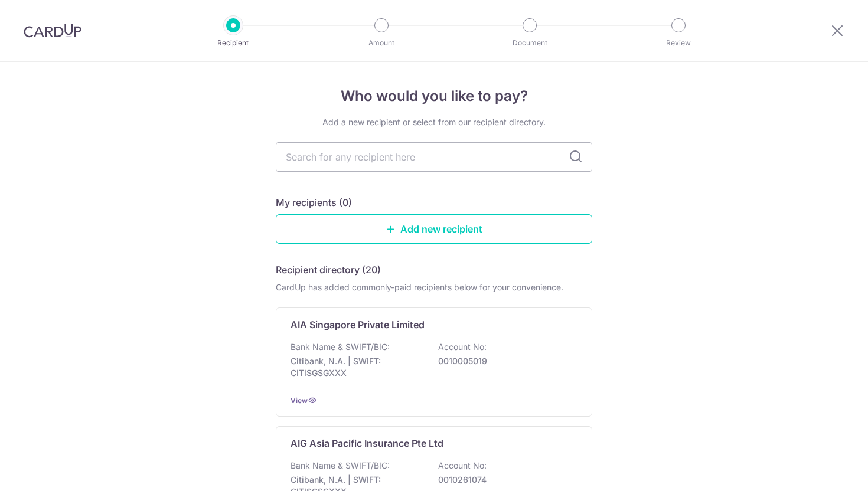 The height and width of the screenshot is (491, 868). What do you see at coordinates (434, 229) in the screenshot?
I see `a: Add new recipient` at bounding box center [434, 229].